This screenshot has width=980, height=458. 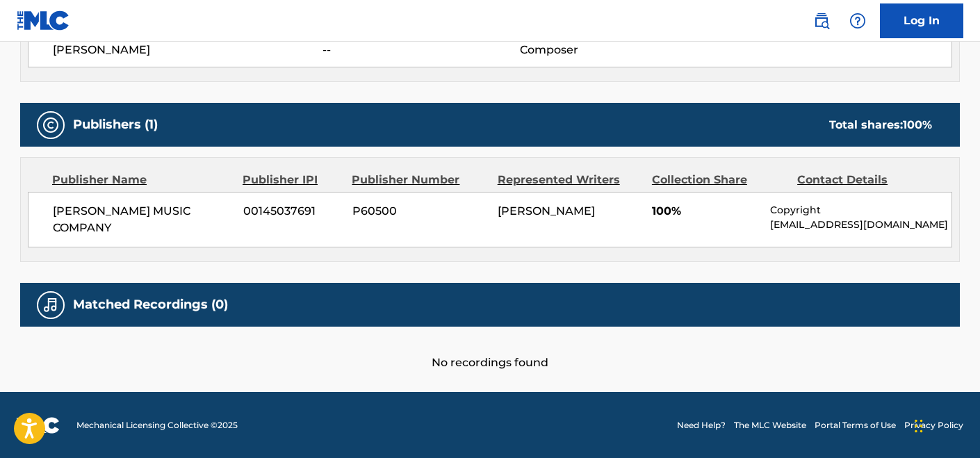 I want to click on h5: Matched Recordings (0), so click(x=150, y=304).